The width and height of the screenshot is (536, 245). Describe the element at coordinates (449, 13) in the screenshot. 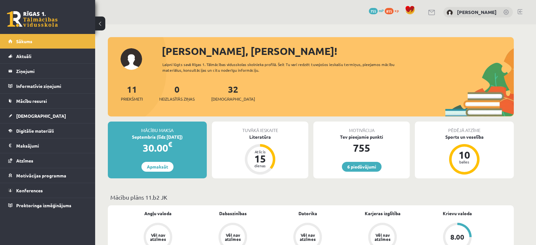

I see `img: Arnolds Mikuličs` at that location.